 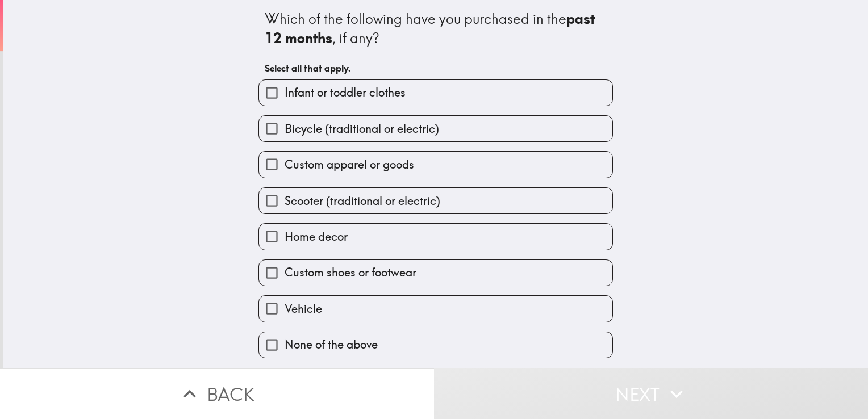 I want to click on span: Infant or toddler clothes, so click(x=345, y=93).